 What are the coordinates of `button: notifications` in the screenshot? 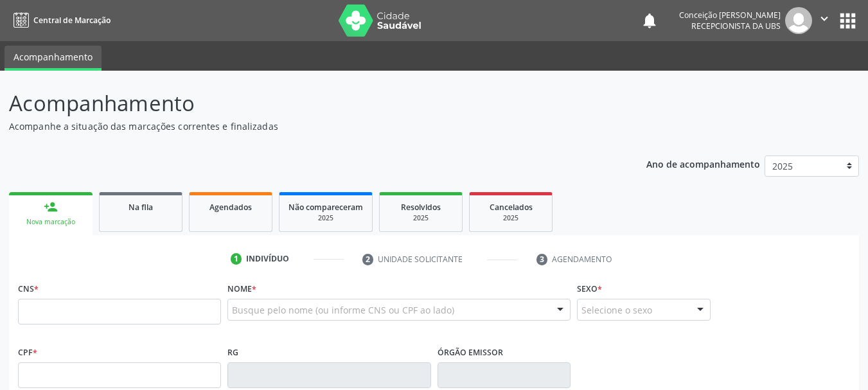 It's located at (650, 21).